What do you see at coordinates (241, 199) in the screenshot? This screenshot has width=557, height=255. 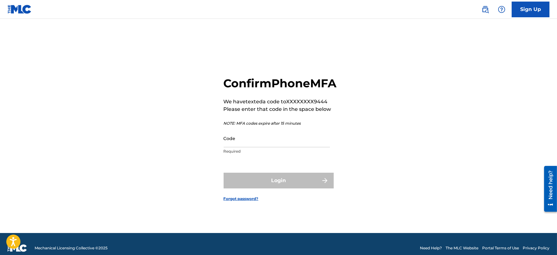 I see `a: Forgot password?` at bounding box center [241, 199].